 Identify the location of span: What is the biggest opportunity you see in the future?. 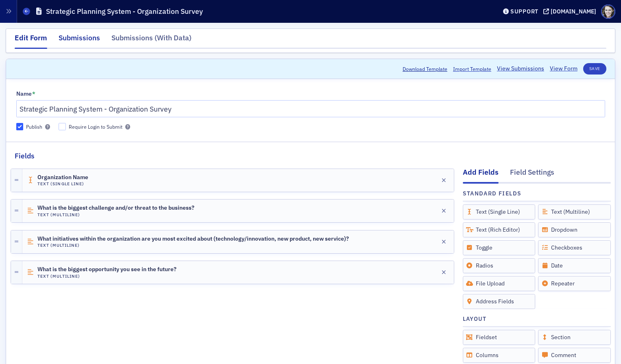
(107, 269).